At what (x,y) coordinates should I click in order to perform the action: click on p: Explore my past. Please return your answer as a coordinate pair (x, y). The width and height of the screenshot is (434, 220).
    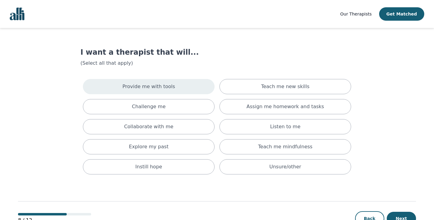
    Looking at the image, I should click on (149, 147).